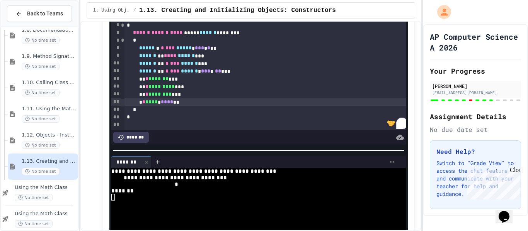  Describe the element at coordinates (475, 42) in the screenshot. I see `h1: AP Computer Science A 2026` at that location.